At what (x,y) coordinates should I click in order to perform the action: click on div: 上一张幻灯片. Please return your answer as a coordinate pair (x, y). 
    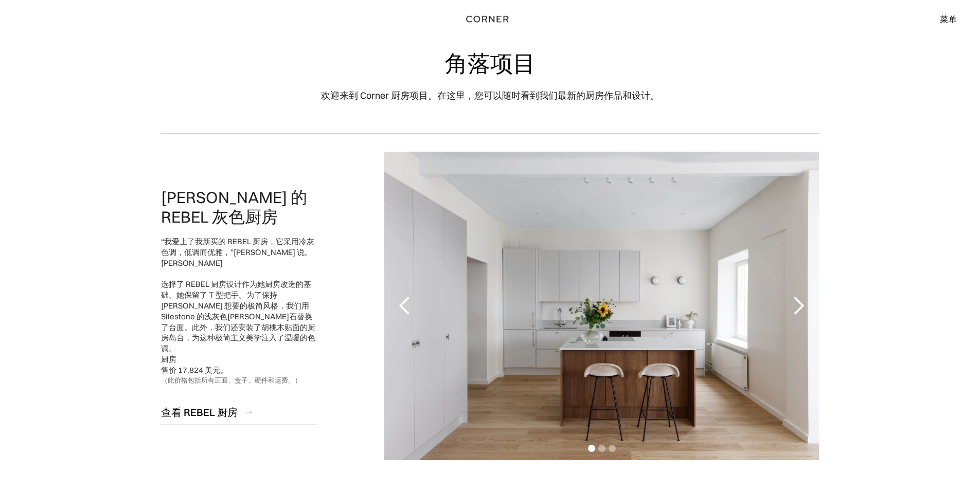
    Looking at the image, I should click on (404, 306).